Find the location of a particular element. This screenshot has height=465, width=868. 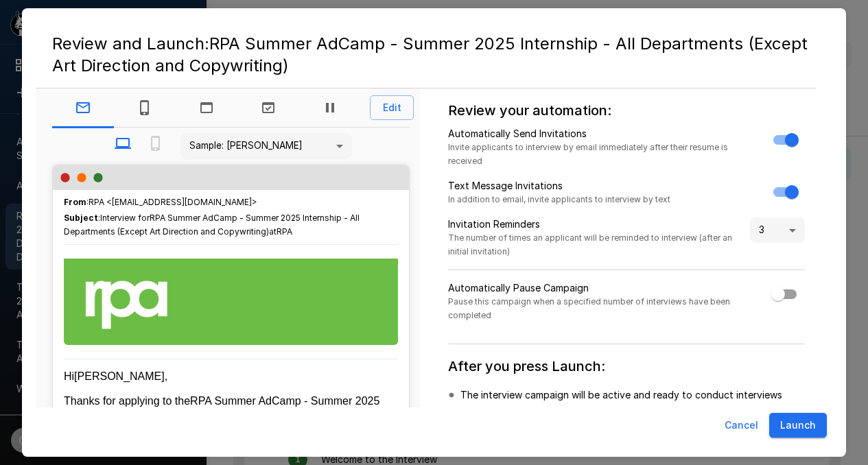

span: Thanks for applying to the is located at coordinates (127, 401).